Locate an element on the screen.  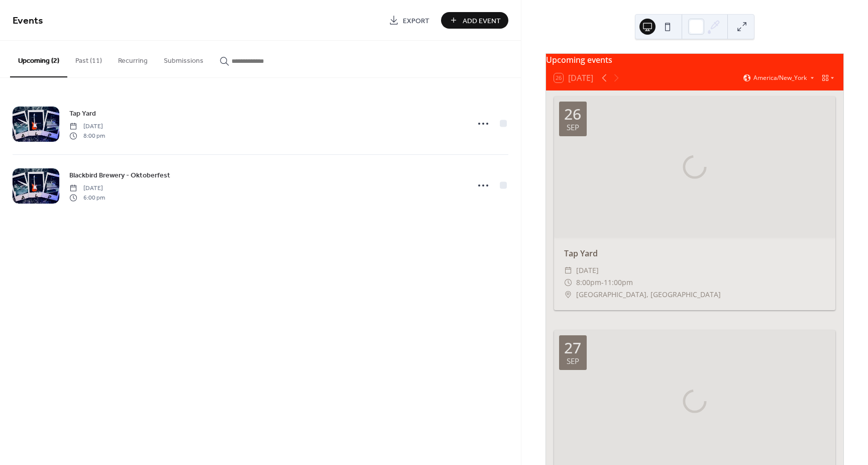
div: Tap Yard is located at coordinates (694, 254).